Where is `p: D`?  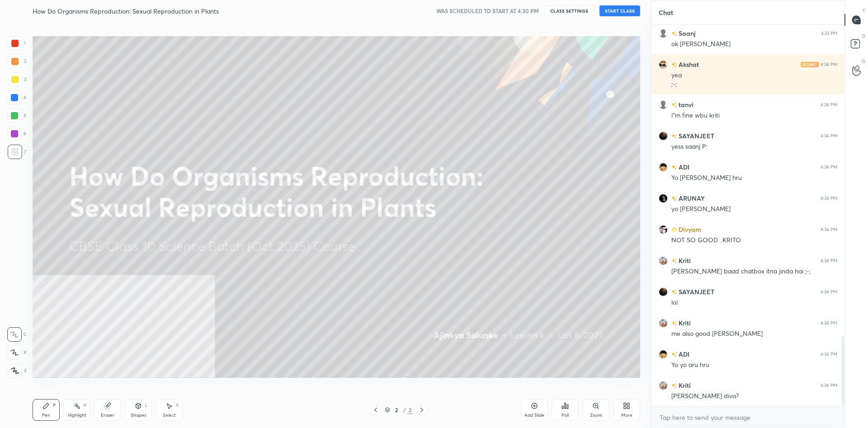
p: D is located at coordinates (863, 35).